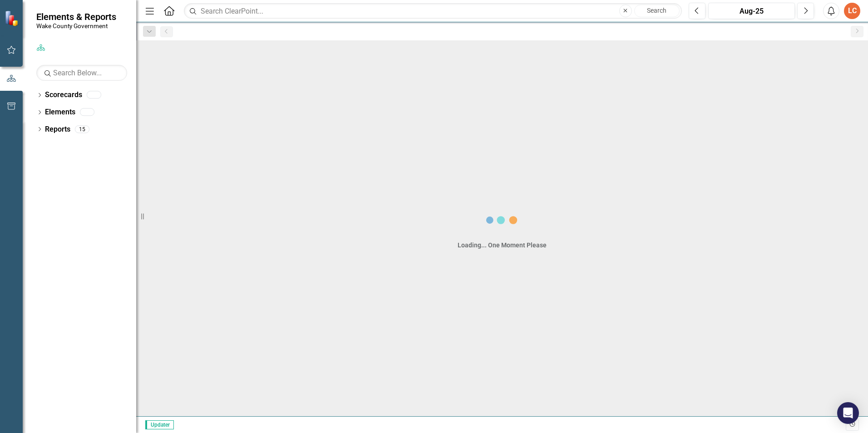 The height and width of the screenshot is (433, 868). What do you see at coordinates (852, 11) in the screenshot?
I see `button: LC` at bounding box center [852, 11].